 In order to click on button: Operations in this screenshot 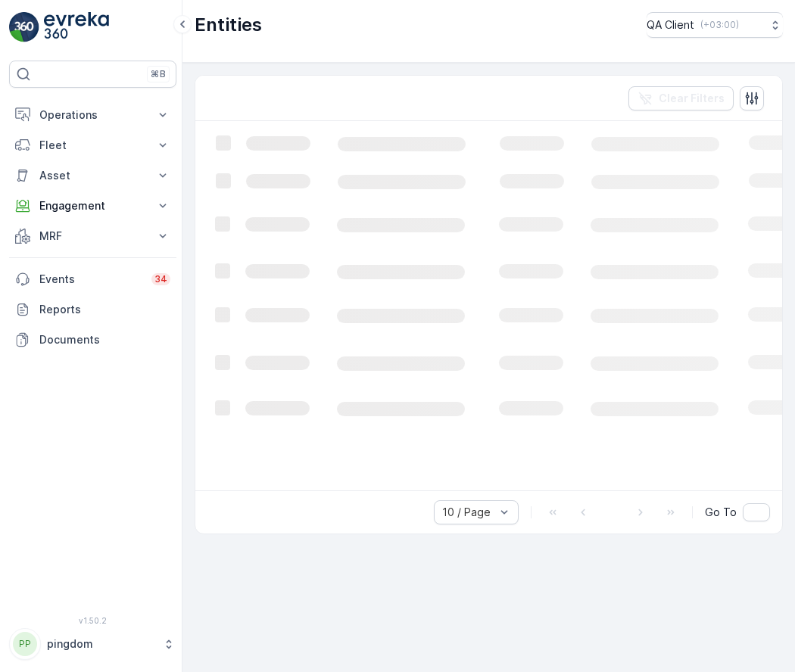, I will do `click(92, 115)`.